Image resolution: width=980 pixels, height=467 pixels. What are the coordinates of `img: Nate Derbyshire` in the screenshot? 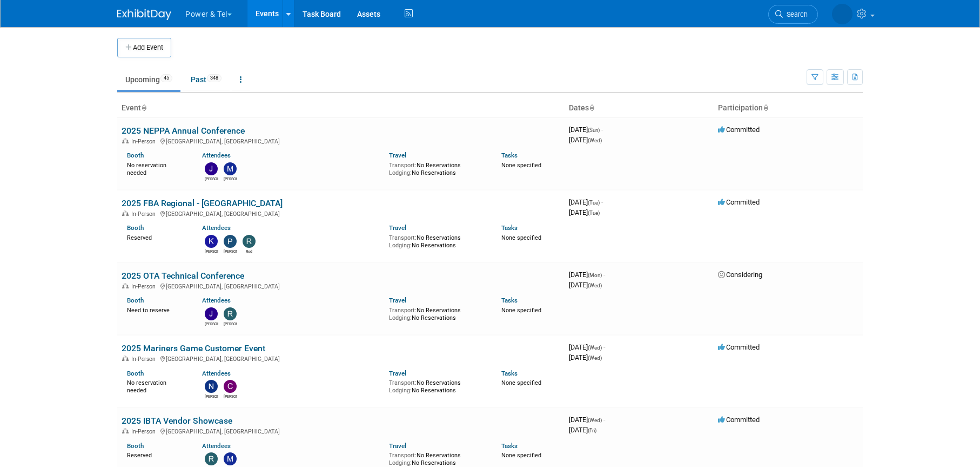 It's located at (212, 386).